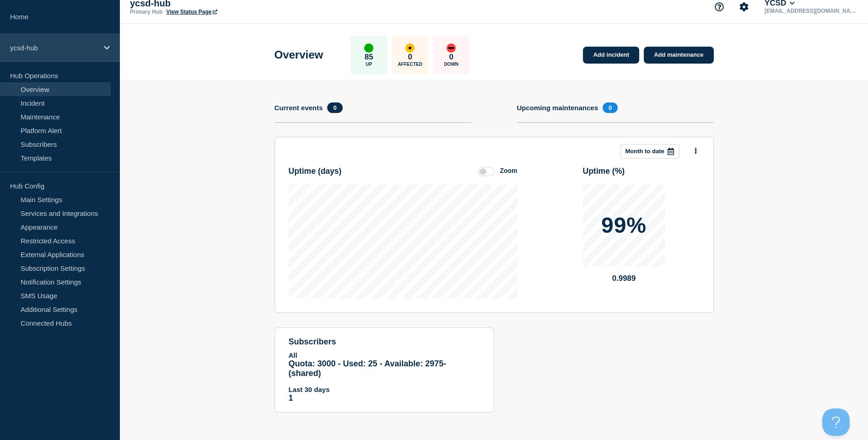  I want to click on p: Primary Hub, so click(146, 12).